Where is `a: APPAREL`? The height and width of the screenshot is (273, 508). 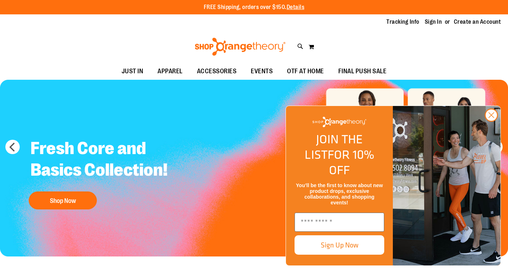 a: APPAREL is located at coordinates (170, 71).